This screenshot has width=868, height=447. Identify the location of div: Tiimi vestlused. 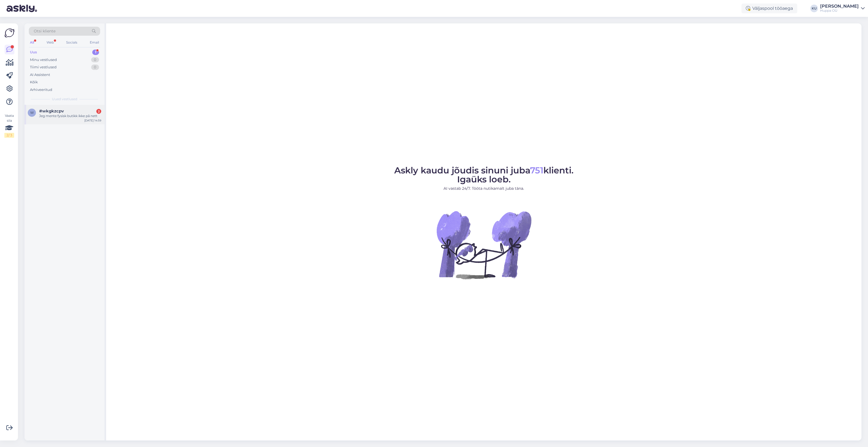
(43, 67).